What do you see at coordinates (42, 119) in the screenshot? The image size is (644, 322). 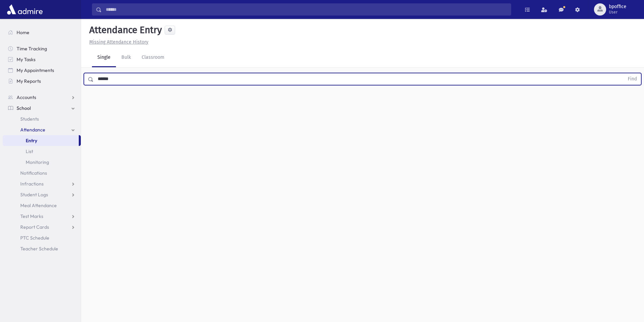 I see `a: Students` at bounding box center [42, 119].